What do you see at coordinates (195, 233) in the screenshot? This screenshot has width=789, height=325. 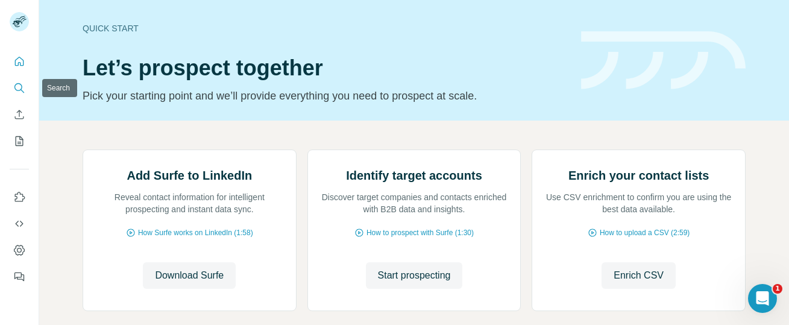 I see `span: How Surfe works on LinkedIn (1:58)` at bounding box center [195, 233].